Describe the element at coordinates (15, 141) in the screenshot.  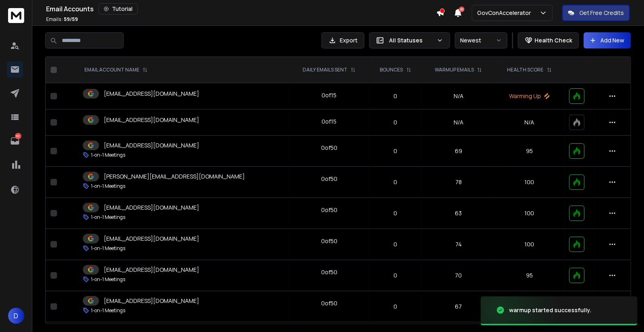
I see `a: 161` at that location.